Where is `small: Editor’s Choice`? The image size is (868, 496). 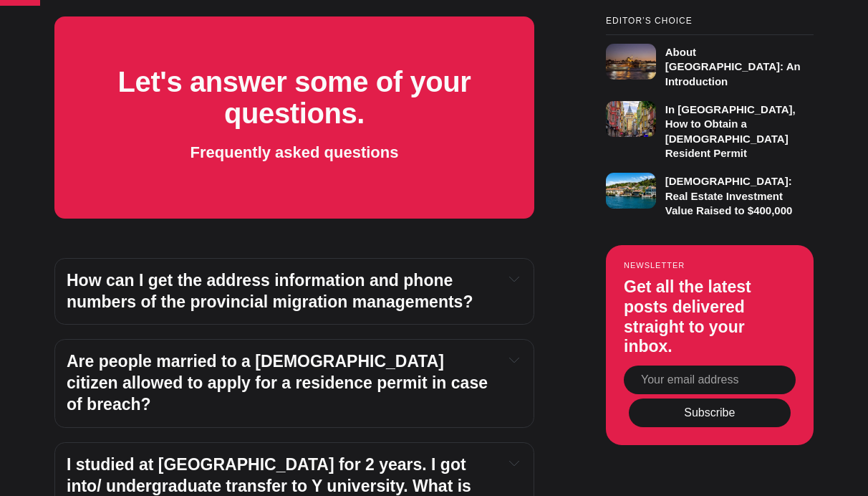 small: Editor’s Choice is located at coordinates (710, 21).